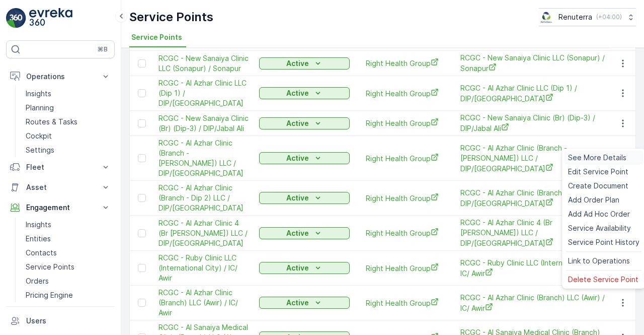 This screenshot has height=335, width=644. I want to click on span: Service Availability, so click(599, 228).